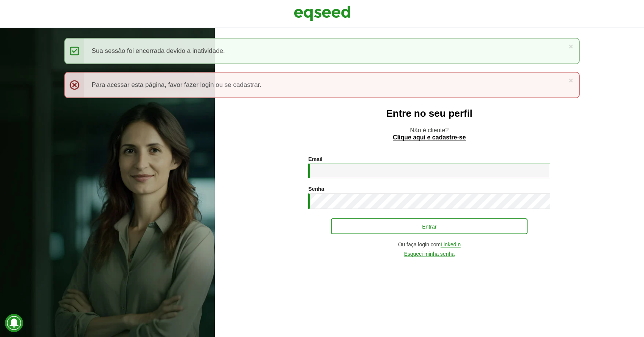 The height and width of the screenshot is (337, 644). What do you see at coordinates (429, 227) in the screenshot?
I see `button: Entrar` at bounding box center [429, 227].